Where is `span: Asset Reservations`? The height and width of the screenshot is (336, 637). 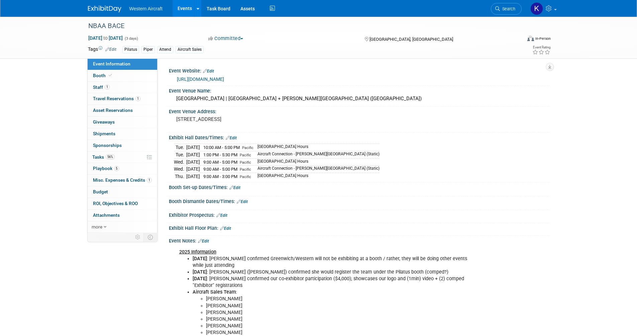
span: Asset Reservations is located at coordinates (113, 110).